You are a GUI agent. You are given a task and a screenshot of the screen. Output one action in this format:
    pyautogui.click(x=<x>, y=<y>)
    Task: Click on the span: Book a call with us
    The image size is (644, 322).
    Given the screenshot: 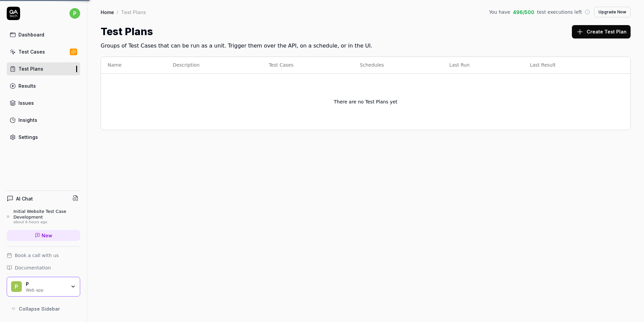 What is the action you would take?
    pyautogui.click(x=36, y=256)
    